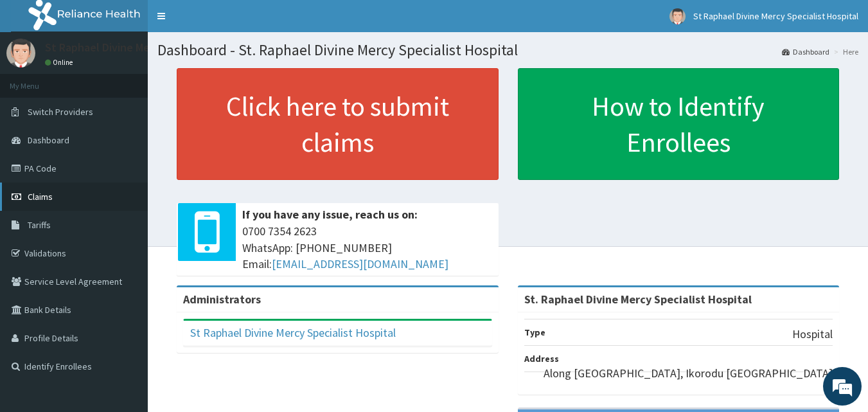  What do you see at coordinates (775, 17) in the screenshot?
I see `span: St Raphael Divine Mercy Specialist Hospital` at bounding box center [775, 17].